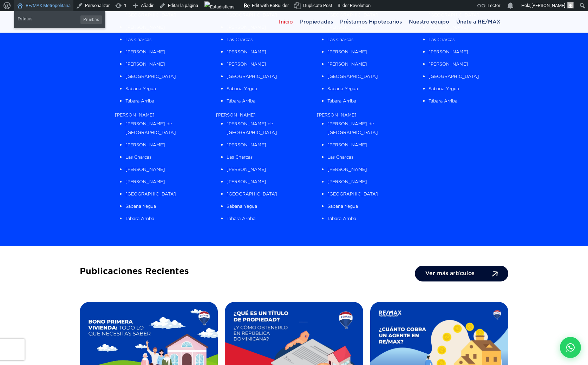  Describe the element at coordinates (316, 22) in the screenshot. I see `a: Propiedades` at that location.